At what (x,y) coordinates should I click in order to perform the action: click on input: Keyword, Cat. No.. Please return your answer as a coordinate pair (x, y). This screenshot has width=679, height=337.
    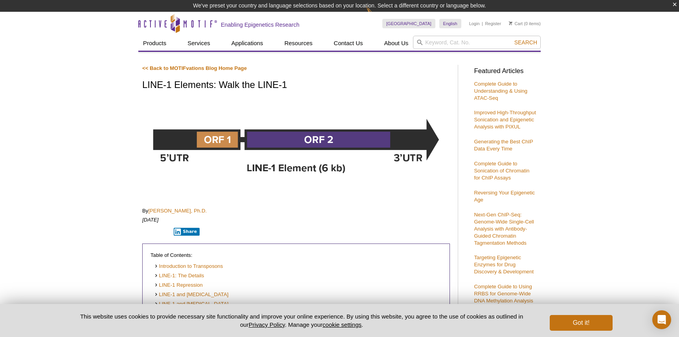
    Looking at the image, I should click on (477, 42).